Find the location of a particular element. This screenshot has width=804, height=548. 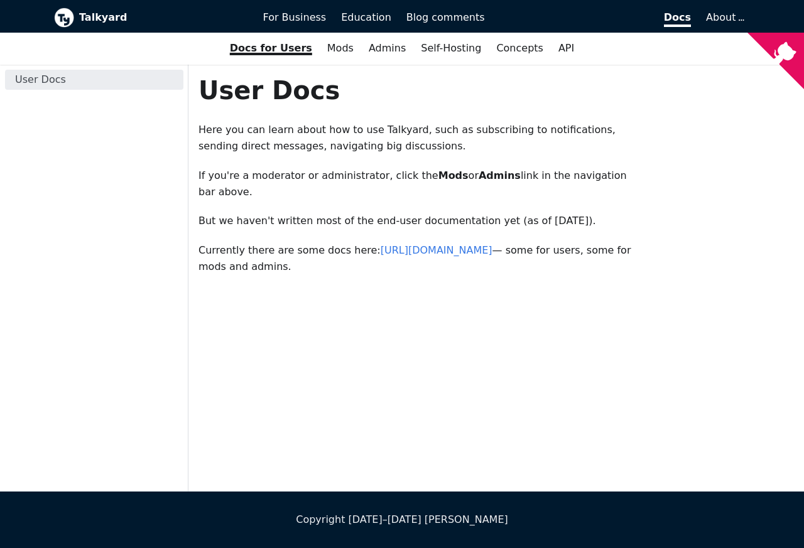

a: Education is located at coordinates (366, 18).